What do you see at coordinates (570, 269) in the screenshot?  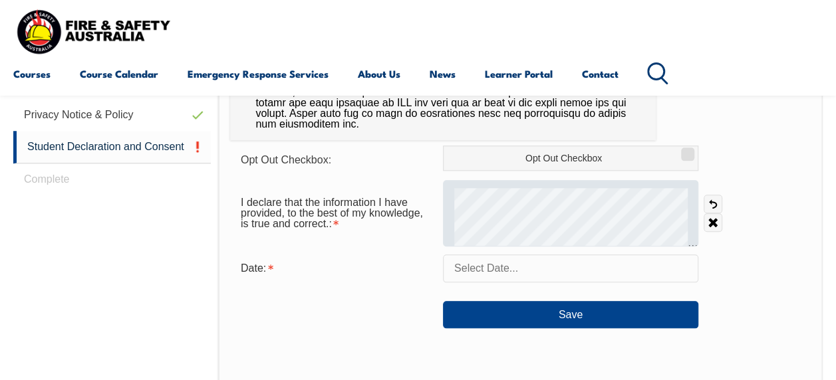 I see `input: Select Date...` at bounding box center [570, 269].